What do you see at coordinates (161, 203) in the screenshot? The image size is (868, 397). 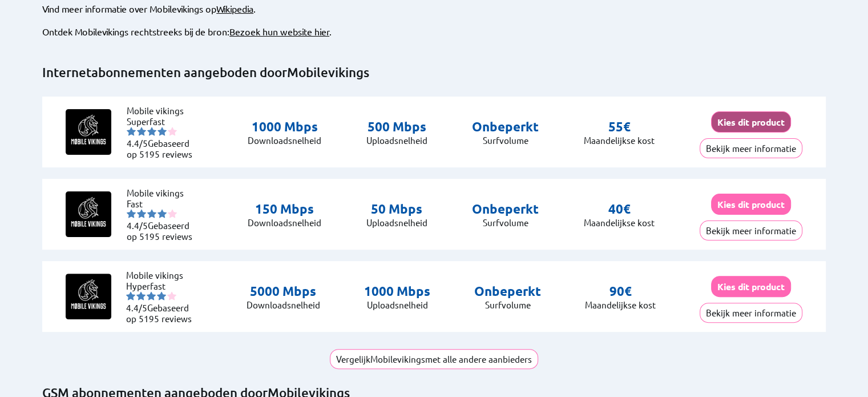 I see `li: Fast` at bounding box center [161, 203].